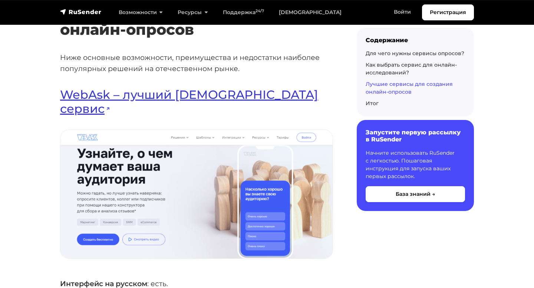 The width and height of the screenshot is (534, 288). Describe the element at coordinates (415, 40) in the screenshot. I see `div: Содержание` at that location.